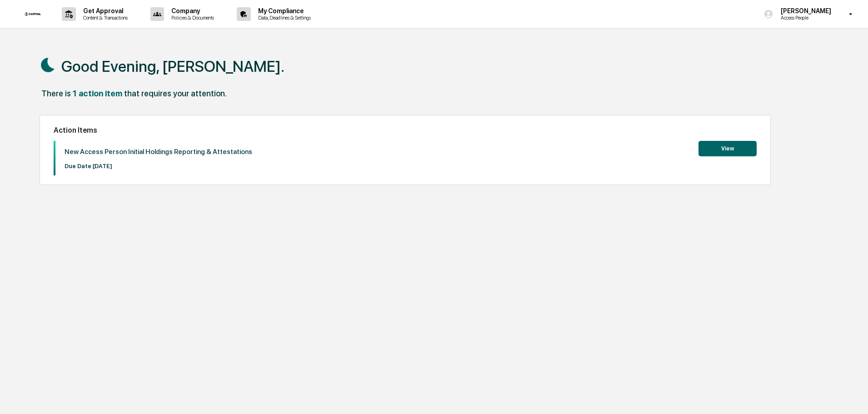  I want to click on div: There is, so click(56, 93).